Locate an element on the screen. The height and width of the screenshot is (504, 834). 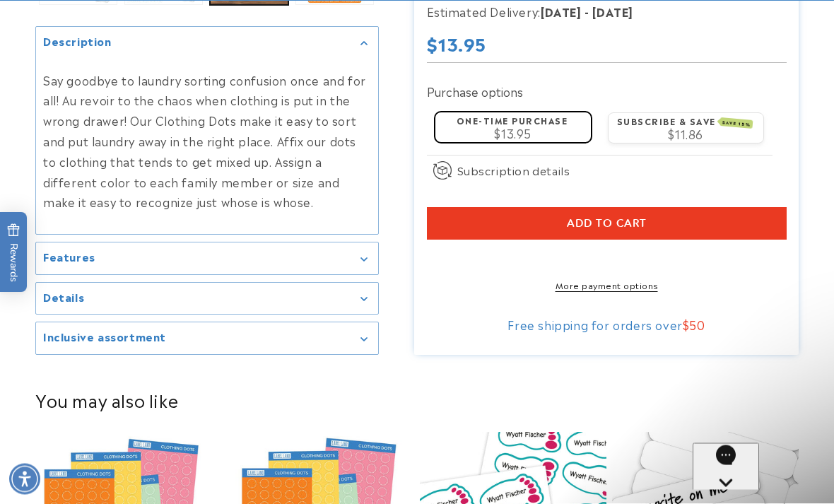
a: More payment options is located at coordinates (606, 285).